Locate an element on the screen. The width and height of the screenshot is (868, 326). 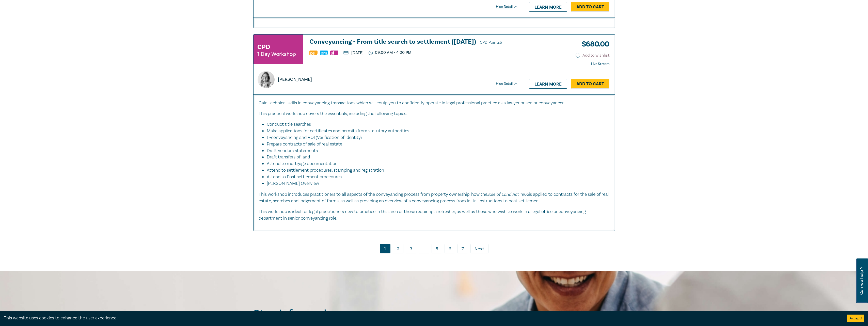
li: Draft vendors' statements is located at coordinates (436, 151).